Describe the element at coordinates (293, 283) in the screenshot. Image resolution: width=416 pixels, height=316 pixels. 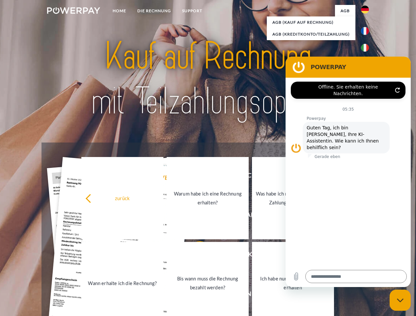
I see `div: Ich habe nur eine Teillieferung erhalten` at that location.